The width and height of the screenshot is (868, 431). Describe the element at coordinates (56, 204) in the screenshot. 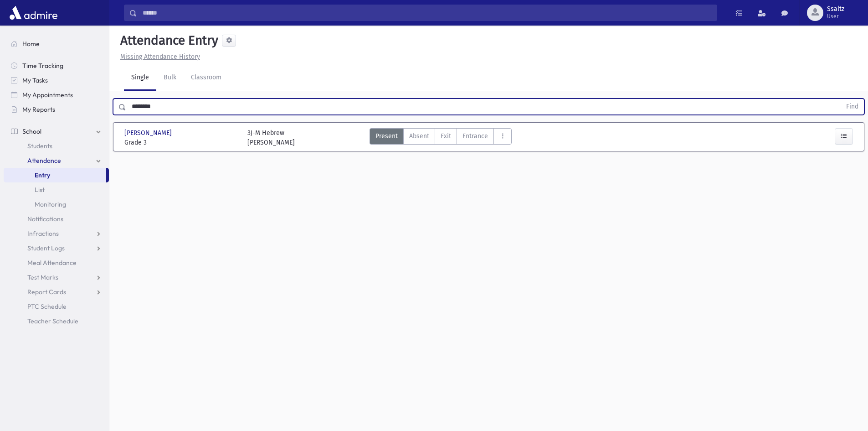

I see `a: Monitoring` at that location.